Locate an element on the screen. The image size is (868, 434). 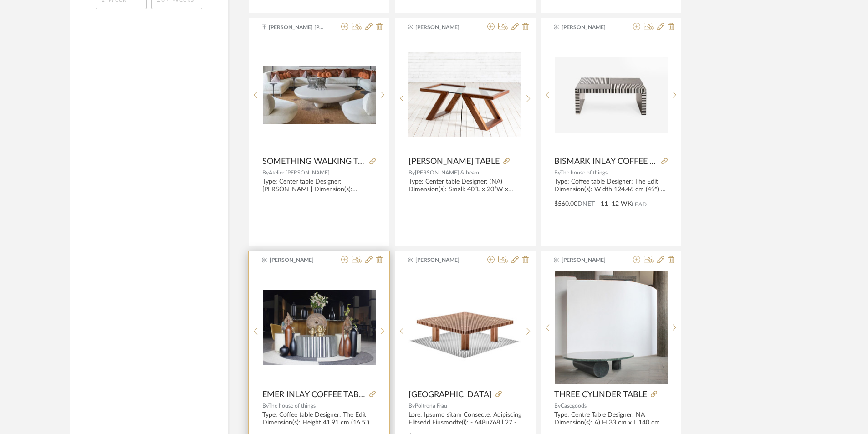
span: THREE CYLINDER TABLE is located at coordinates (600, 395).